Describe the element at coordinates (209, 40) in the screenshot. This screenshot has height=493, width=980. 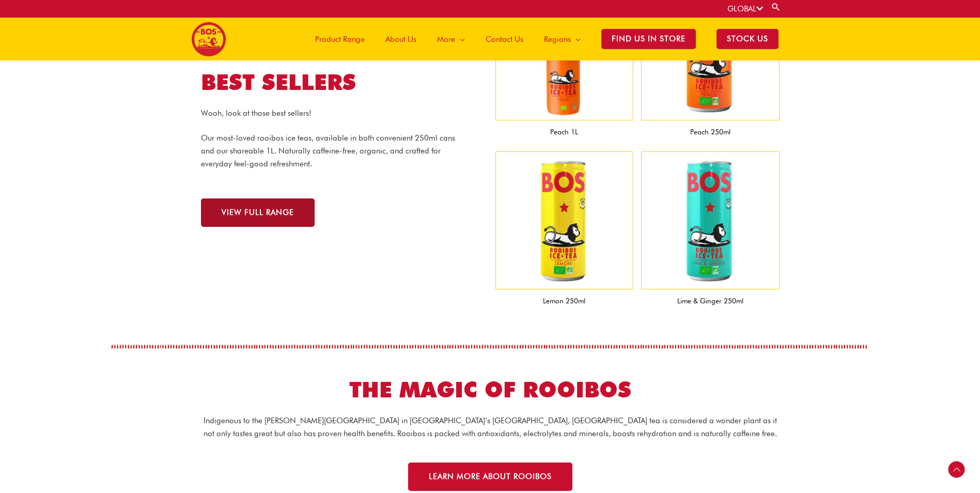
I see `img: BOS logo finals-200px` at that location.